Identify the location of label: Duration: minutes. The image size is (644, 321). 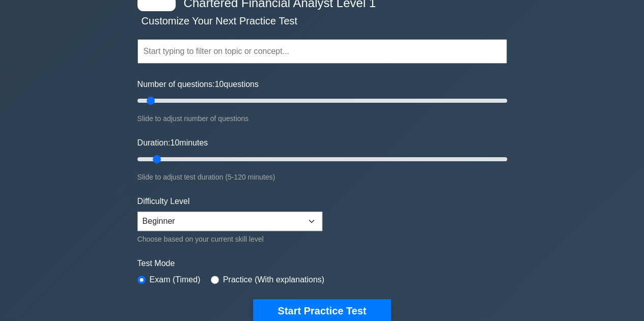
(172, 143).